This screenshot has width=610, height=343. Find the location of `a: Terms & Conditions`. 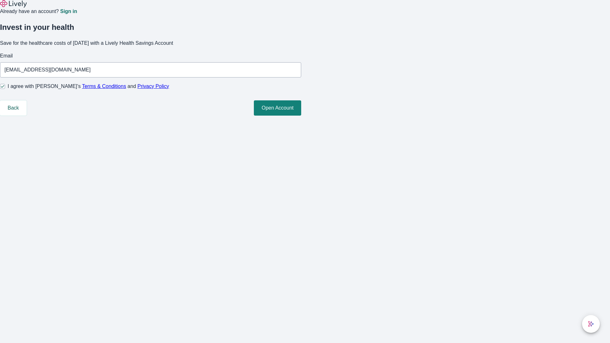

a: Terms & Conditions is located at coordinates (104, 86).